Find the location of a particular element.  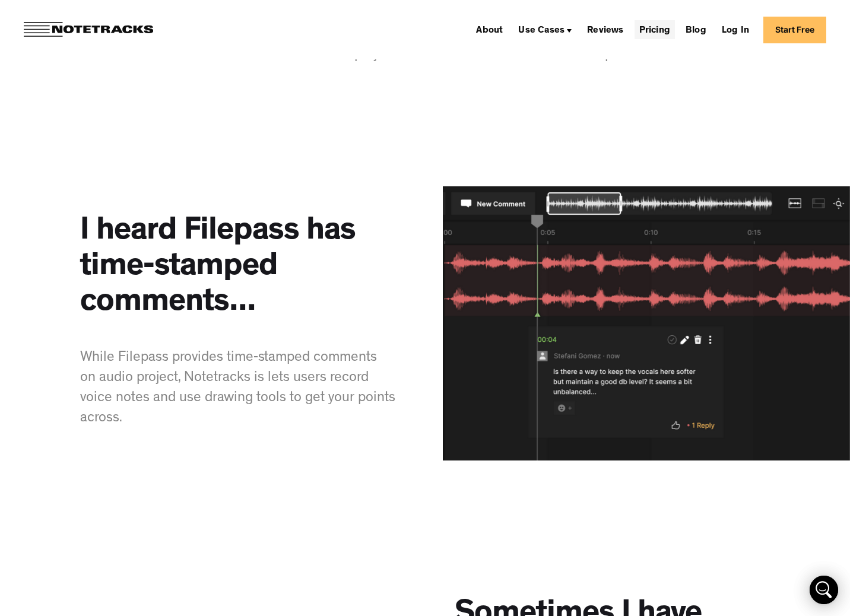

h3: I heard Filepass has time-stamped comments... is located at coordinates (237, 268).